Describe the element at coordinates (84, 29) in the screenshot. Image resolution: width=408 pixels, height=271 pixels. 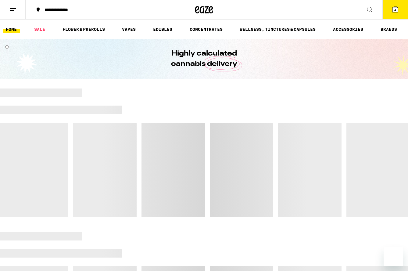
I see `a: FLOWER & PREROLLS` at that location.